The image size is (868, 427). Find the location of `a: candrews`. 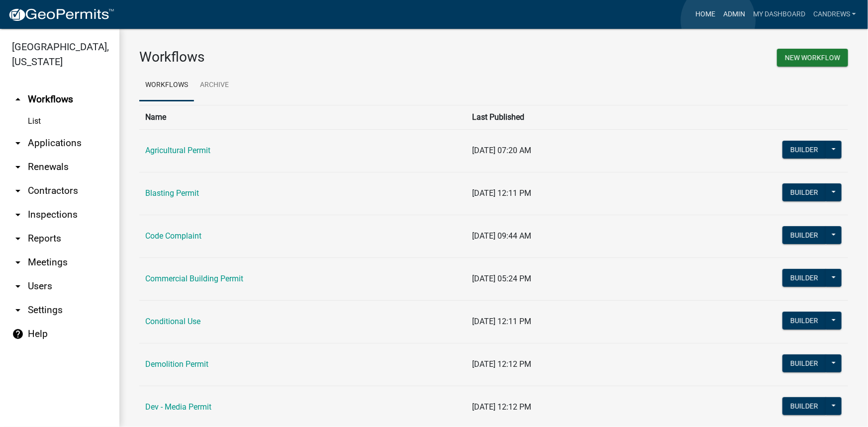

a: candrews is located at coordinates (834, 14).